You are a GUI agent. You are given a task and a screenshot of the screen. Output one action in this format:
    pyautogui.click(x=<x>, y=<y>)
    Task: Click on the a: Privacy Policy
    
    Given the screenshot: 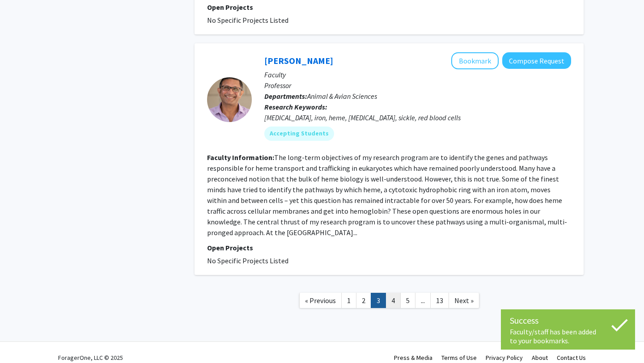 What is the action you would take?
    pyautogui.click(x=504, y=357)
    